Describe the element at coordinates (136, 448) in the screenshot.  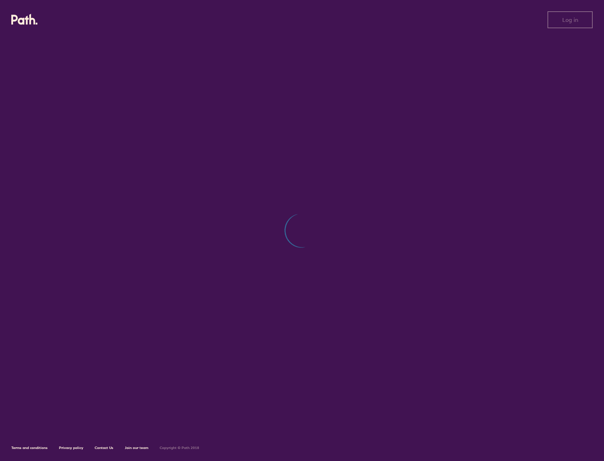
I see `a: Join our team` at that location.